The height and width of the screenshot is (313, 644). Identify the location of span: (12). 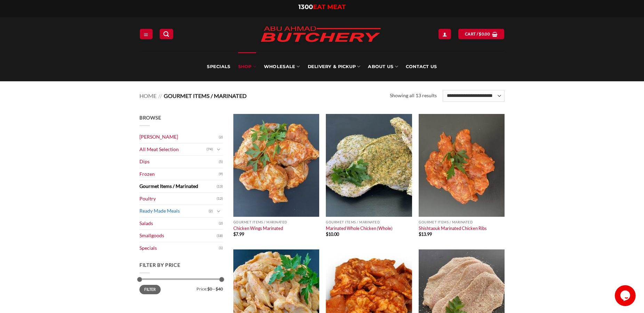
(220, 199).